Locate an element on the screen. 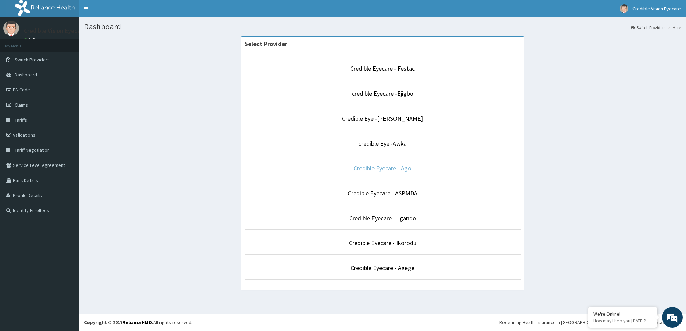 Image resolution: width=686 pixels, height=331 pixels. a: Credible Eyecare - Agege is located at coordinates (382, 268).